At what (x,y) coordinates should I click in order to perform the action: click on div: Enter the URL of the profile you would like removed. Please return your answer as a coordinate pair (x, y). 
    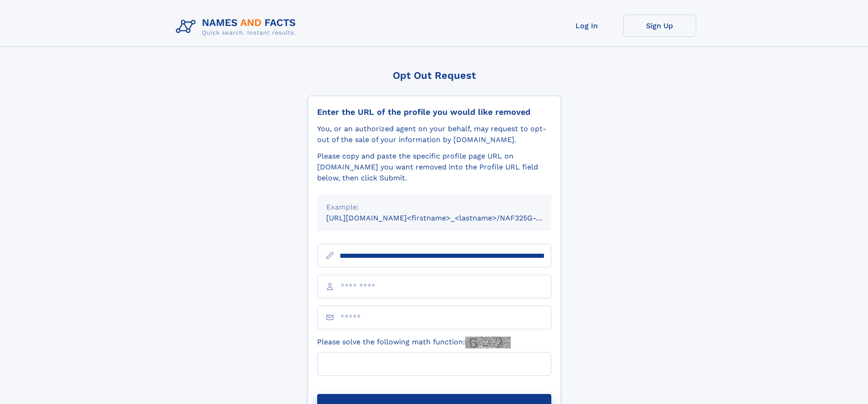
    Looking at the image, I should click on (434, 112).